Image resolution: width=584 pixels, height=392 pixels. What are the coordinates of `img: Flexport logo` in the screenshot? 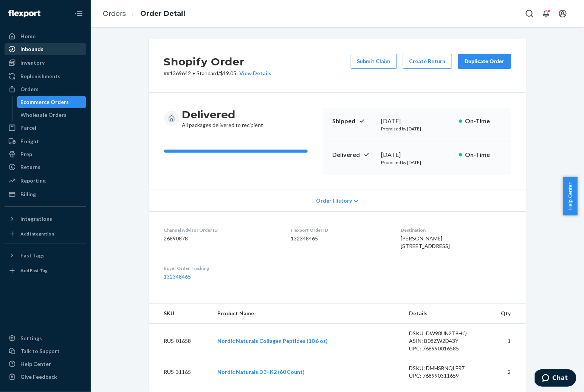 It's located at (24, 14).